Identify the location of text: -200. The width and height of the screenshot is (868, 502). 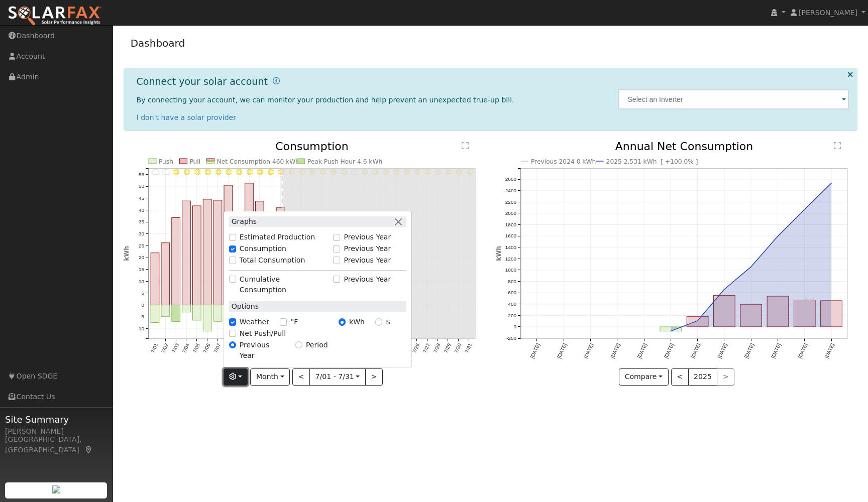
(511, 338).